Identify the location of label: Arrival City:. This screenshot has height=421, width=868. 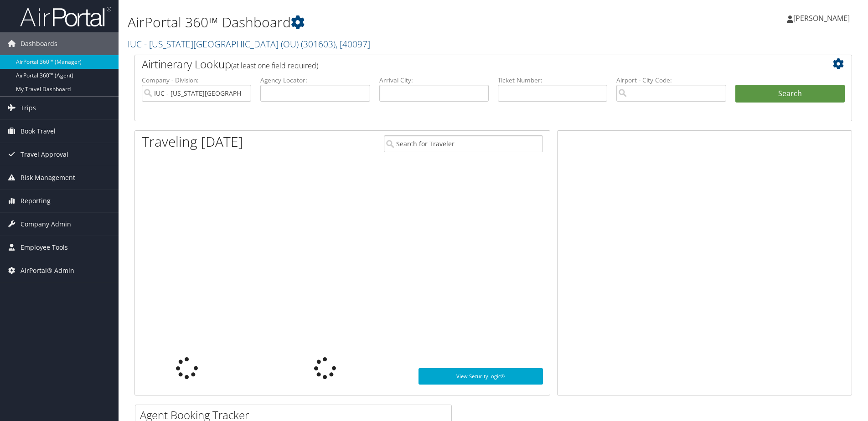
(434, 80).